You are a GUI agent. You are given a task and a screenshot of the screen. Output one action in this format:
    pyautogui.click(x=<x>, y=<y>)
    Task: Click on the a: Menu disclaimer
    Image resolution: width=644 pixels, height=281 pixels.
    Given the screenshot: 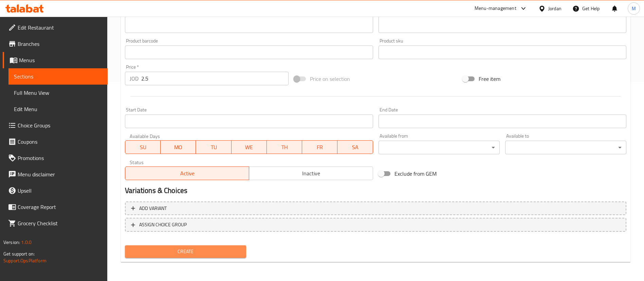 What is the action you would take?
    pyautogui.click(x=55, y=174)
    